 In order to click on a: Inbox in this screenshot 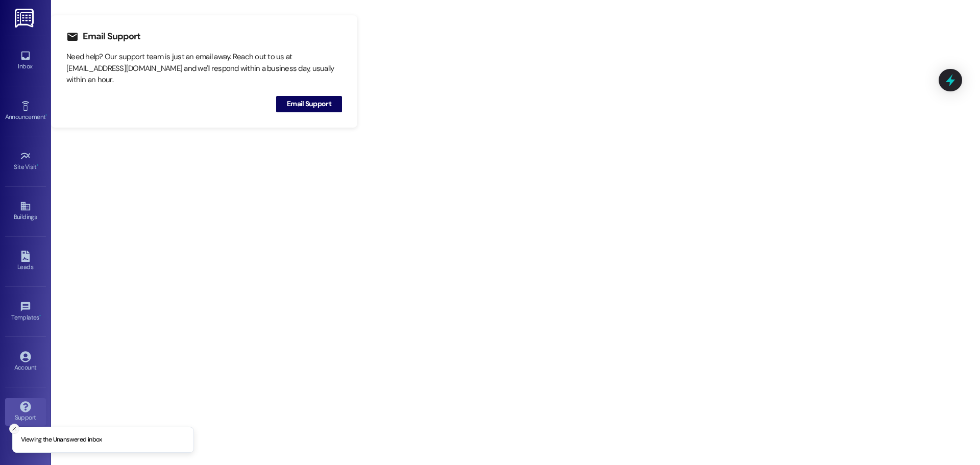, I will do `click(26, 61)`.